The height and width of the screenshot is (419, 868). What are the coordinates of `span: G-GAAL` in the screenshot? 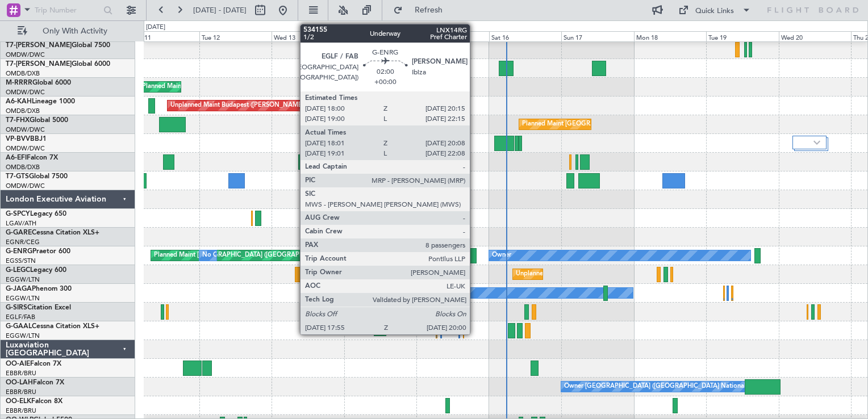 It's located at (18, 326).